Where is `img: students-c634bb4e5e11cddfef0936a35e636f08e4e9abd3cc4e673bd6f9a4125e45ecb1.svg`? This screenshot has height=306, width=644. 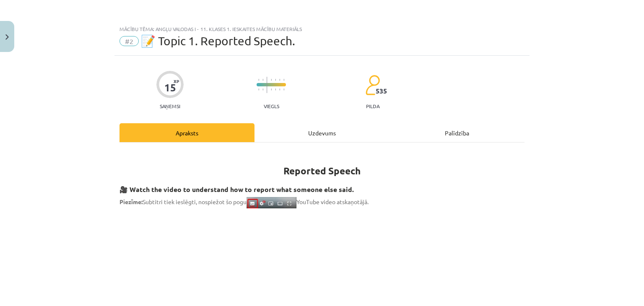
img: students-c634bb4e5e11cddfef0936a35e636f08e4e9abd3cc4e673bd6f9a4125e45ecb1.svg is located at coordinates (372, 85).